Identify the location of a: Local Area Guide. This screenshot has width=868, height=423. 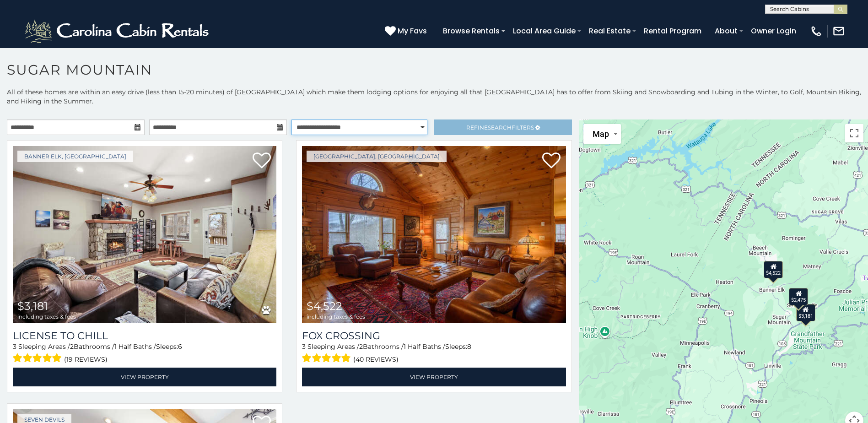
(544, 31).